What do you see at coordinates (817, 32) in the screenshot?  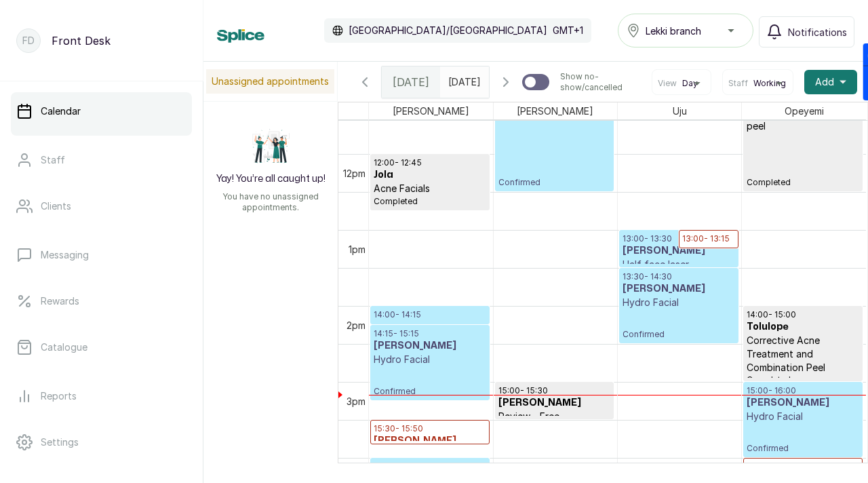 I see `span: Notifications` at bounding box center [817, 32].